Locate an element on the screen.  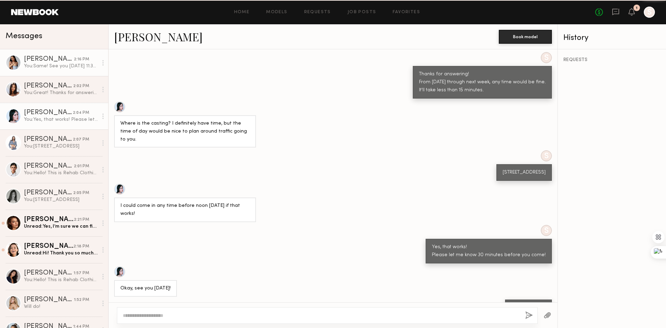
div: Yes, that works! Please let me know 30 minutes before you come! is located at coordinates (488, 251).